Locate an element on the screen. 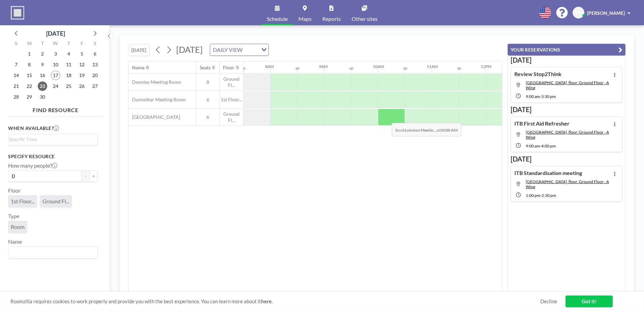  span: Tuesday, September 9, 2025 is located at coordinates (43, 65).